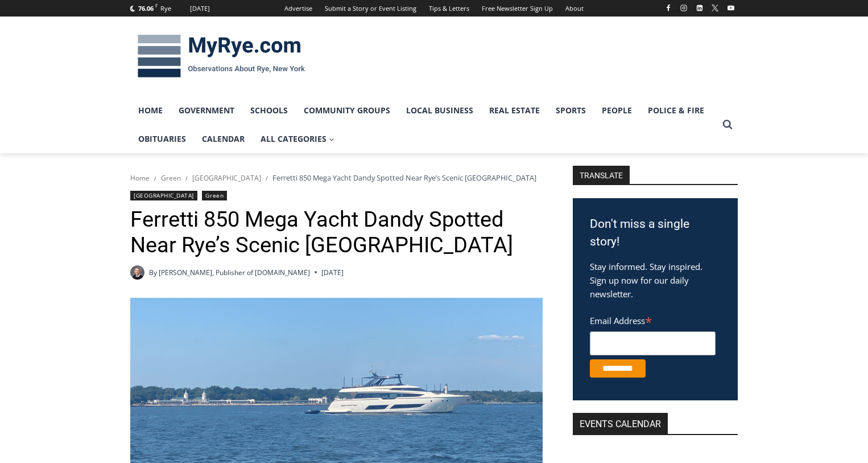 This screenshot has height=463, width=868. Describe the element at coordinates (514, 111) in the screenshot. I see `a: Real Estate` at that location.